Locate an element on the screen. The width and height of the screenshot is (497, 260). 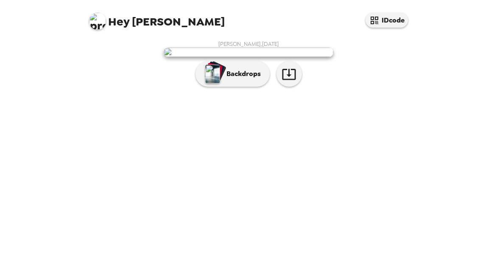
img: profile pic is located at coordinates (98, 21).